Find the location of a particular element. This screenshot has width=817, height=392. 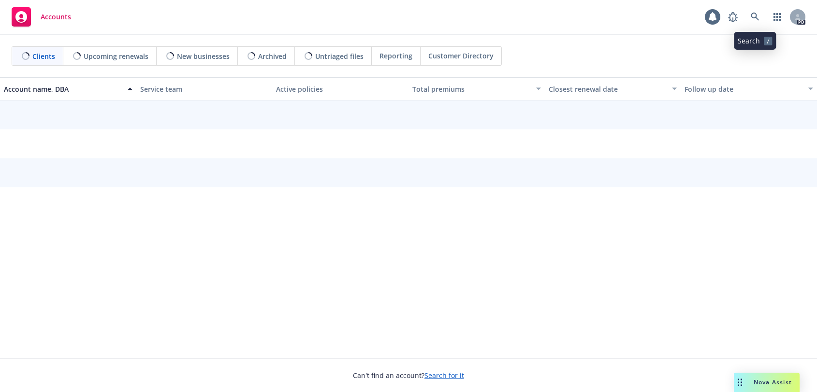

span: New businesses is located at coordinates (203, 56).